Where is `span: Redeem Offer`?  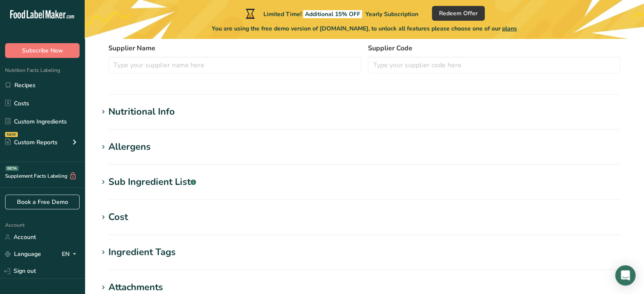 span: Redeem Offer is located at coordinates (458, 13).